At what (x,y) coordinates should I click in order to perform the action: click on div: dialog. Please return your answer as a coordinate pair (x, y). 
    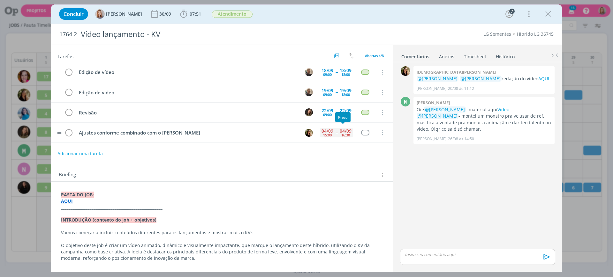
    Looking at the image, I should click on (306, 138).